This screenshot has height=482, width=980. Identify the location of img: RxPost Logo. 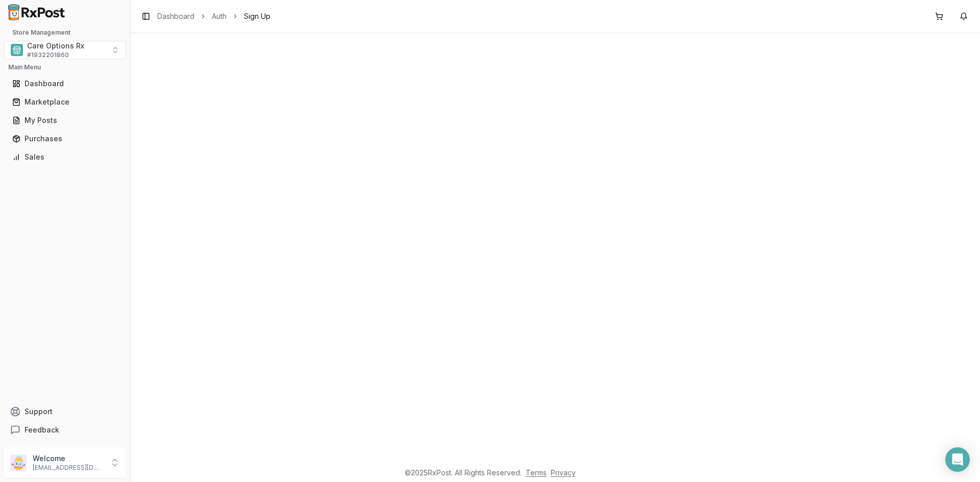
(37, 12).